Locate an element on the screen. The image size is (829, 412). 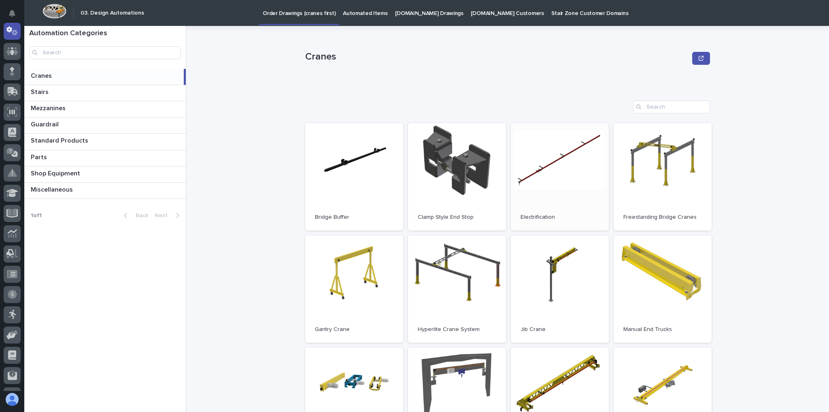
p: Shop Equipment is located at coordinates (56, 172).